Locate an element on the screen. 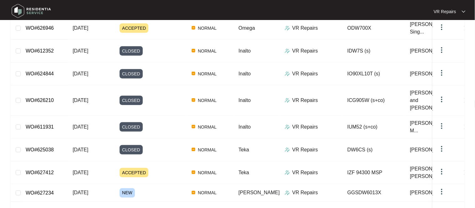  a: WO#627234 is located at coordinates (40, 193).